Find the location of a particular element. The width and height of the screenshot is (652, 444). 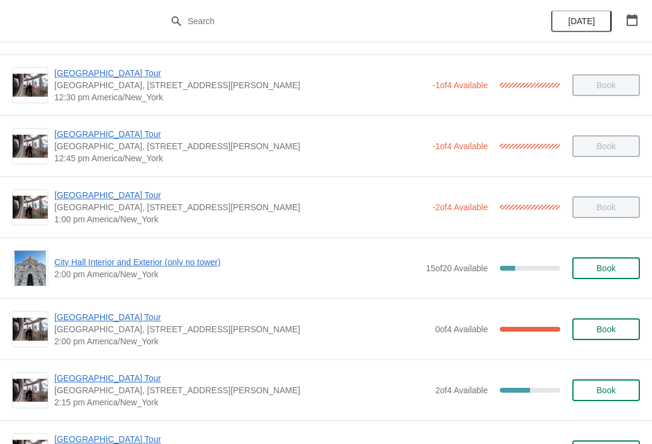

span: City Hall Interior and Exterior (only no tower) is located at coordinates (237, 262).